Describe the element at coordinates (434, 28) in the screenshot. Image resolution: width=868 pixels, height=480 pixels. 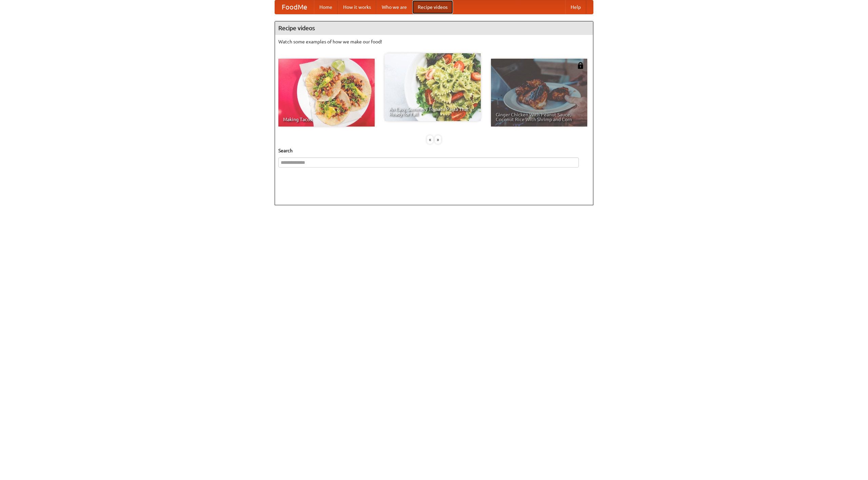
I see `h4: Recipe videos` at that location.